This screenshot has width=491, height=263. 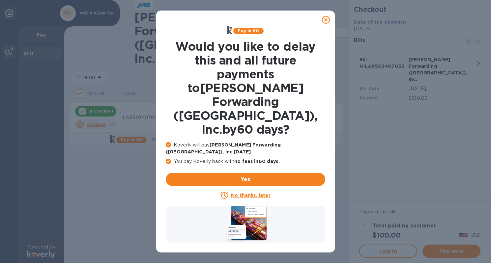 I want to click on p: You pay Koverly back with, so click(x=245, y=161).